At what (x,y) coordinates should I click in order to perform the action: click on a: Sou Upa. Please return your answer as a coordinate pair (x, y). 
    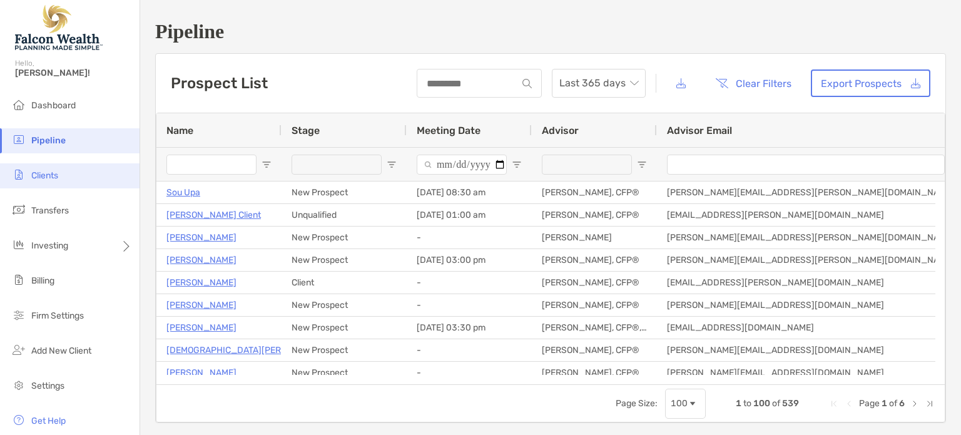
    Looking at the image, I should click on (183, 192).